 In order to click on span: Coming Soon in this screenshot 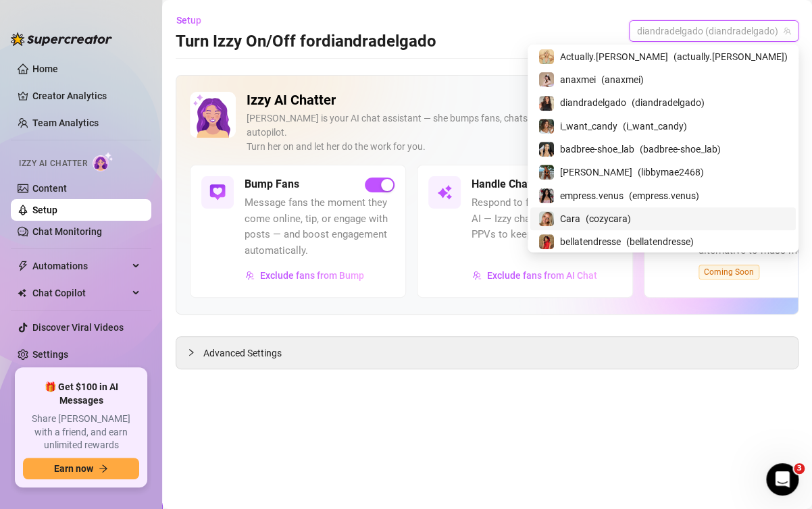, I will do `click(729, 272)`.